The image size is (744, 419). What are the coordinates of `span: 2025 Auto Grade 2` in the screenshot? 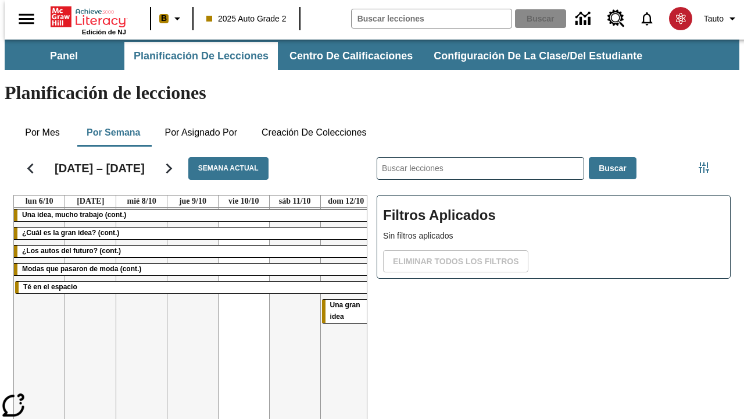 It's located at (246, 19).